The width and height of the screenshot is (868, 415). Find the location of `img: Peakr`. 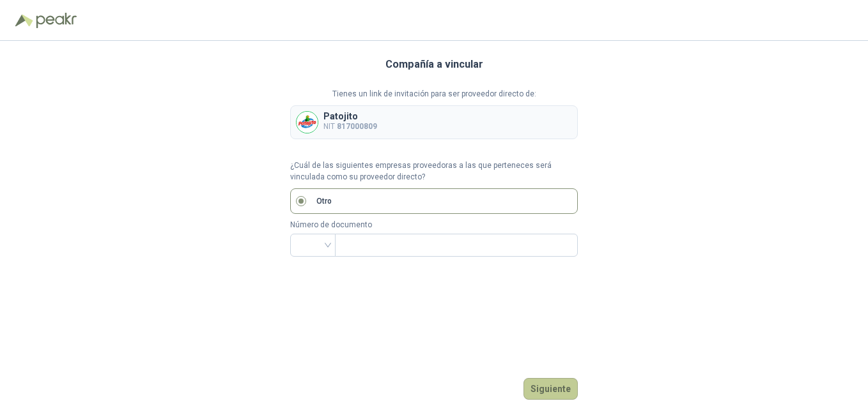

img: Peakr is located at coordinates (56, 21).